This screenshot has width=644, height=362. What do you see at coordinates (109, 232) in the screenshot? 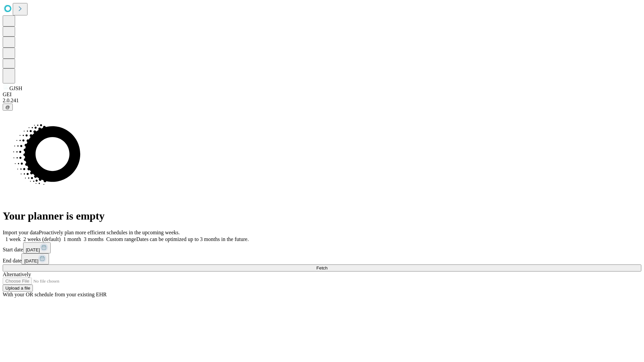
I see `span: Proactively plan more efficient schedules in the upcoming weeks.` at bounding box center [109, 232].